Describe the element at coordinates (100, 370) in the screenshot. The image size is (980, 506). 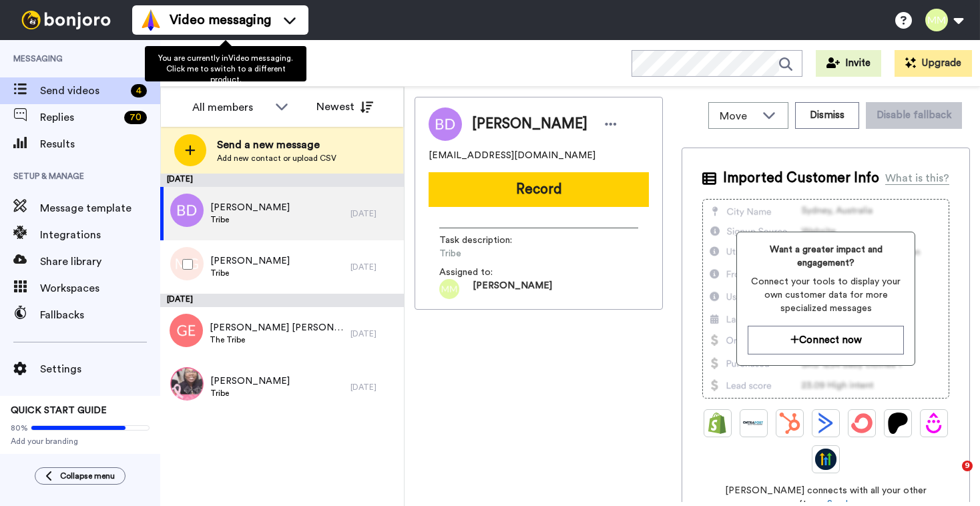
I see `span: Settings` at that location.